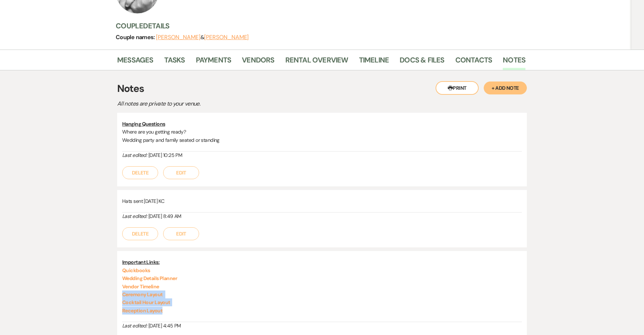 This screenshot has width=644, height=335. Describe the element at coordinates (322, 132) in the screenshot. I see `p: Where are you getting ready?` at that location.